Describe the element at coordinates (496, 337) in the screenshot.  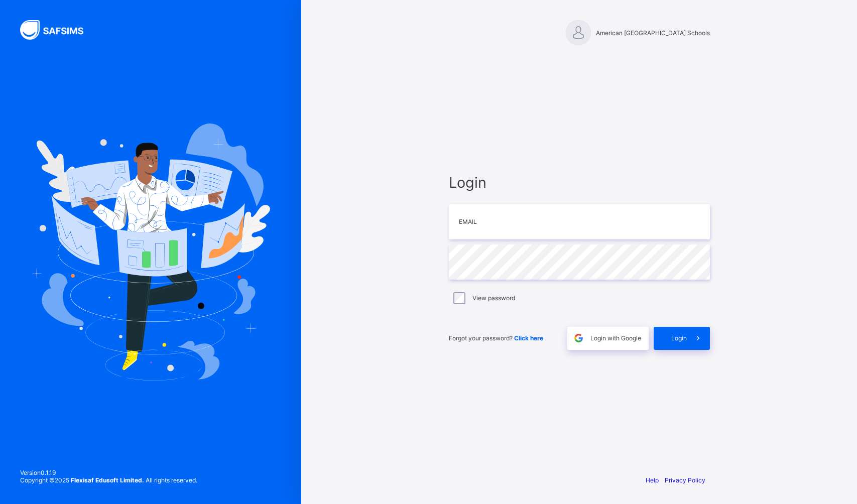
I see `span: Forgot your password?` at that location.